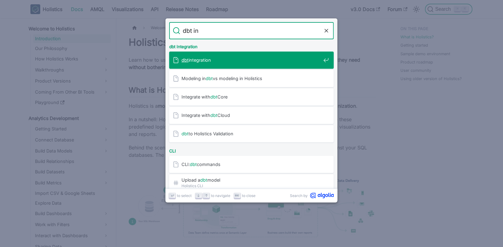 This screenshot has width=503, height=247. What do you see at coordinates (252, 183) in the screenshot?
I see `a: Upload adbtmodel​Holistics CLI` at bounding box center [252, 183].